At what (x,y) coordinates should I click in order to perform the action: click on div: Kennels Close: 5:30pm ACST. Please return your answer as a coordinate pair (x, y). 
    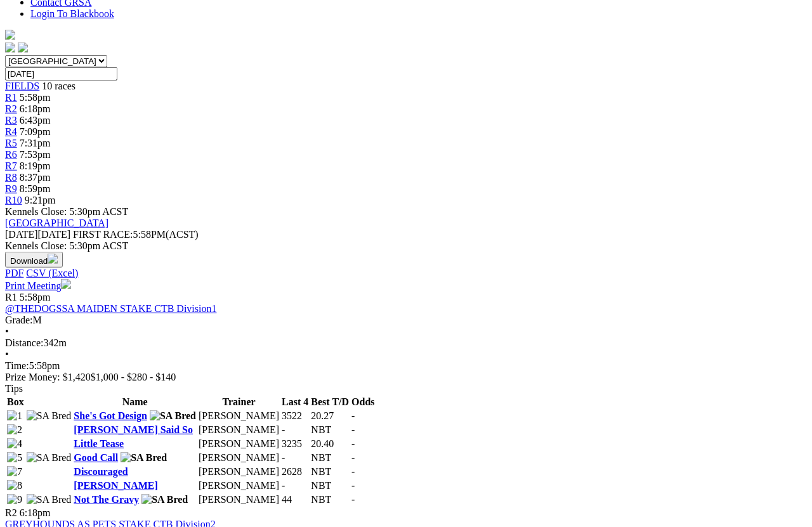
    Looking at the image, I should click on (406, 246).